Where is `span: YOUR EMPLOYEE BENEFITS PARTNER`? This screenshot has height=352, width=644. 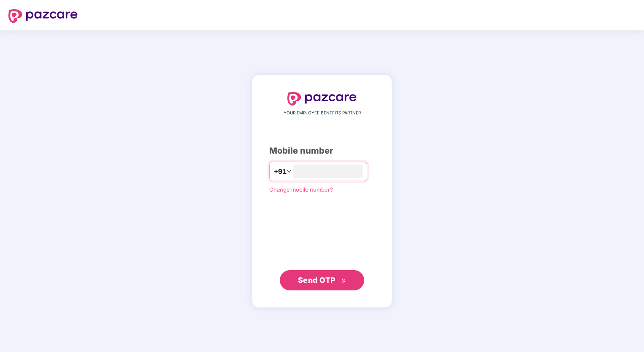
span: YOUR EMPLOYEE BENEFITS PARTNER is located at coordinates (322, 113).